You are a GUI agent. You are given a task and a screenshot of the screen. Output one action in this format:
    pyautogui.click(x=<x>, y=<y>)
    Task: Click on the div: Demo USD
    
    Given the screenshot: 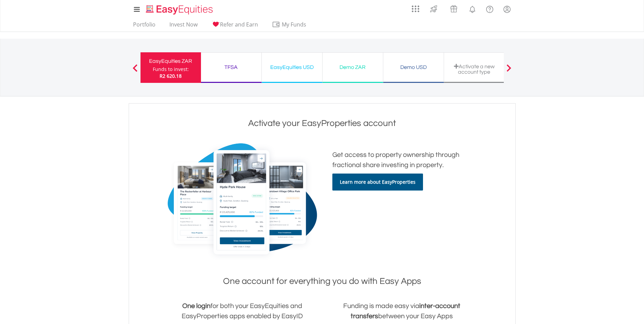 What is the action you would take?
    pyautogui.click(x=413, y=67)
    